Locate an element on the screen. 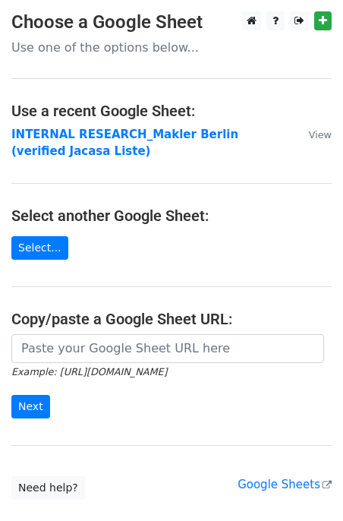 This screenshot has width=343, height=521. h3: Choose a Google Sheet is located at coordinates (172, 22).